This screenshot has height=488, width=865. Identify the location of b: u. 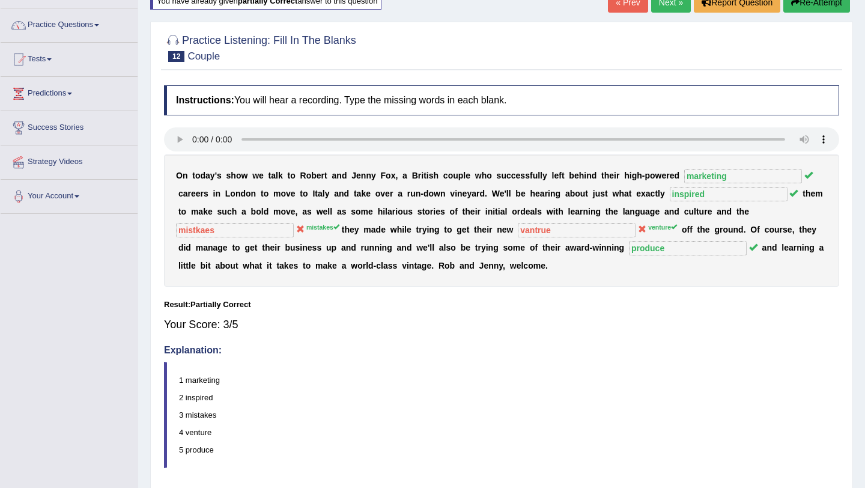
(413, 193).